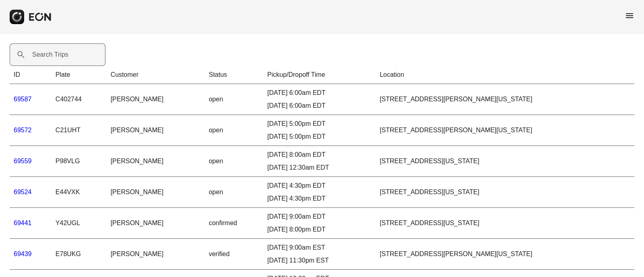  I want to click on th: Status, so click(234, 75).